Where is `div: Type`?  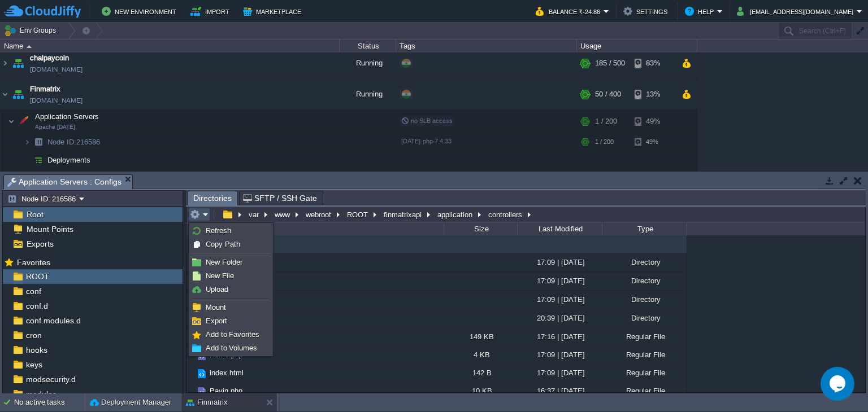 div: Type is located at coordinates (644, 229).